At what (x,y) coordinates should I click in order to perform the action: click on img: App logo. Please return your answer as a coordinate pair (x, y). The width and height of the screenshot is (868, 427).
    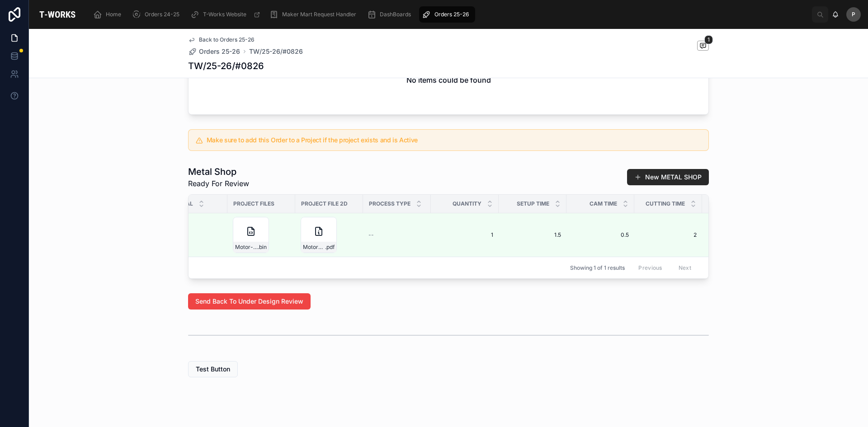
    Looking at the image, I should click on (58, 14).